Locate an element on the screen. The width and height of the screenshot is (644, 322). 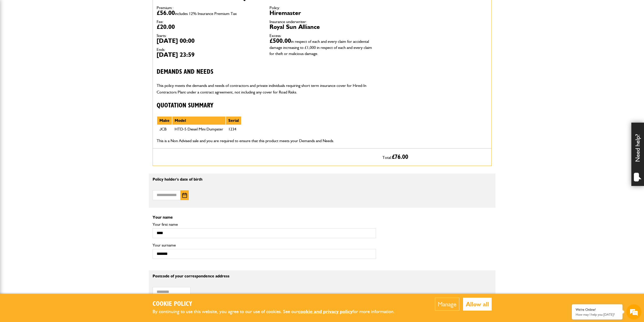
em: Start Chat is located at coordinates (80, 160).